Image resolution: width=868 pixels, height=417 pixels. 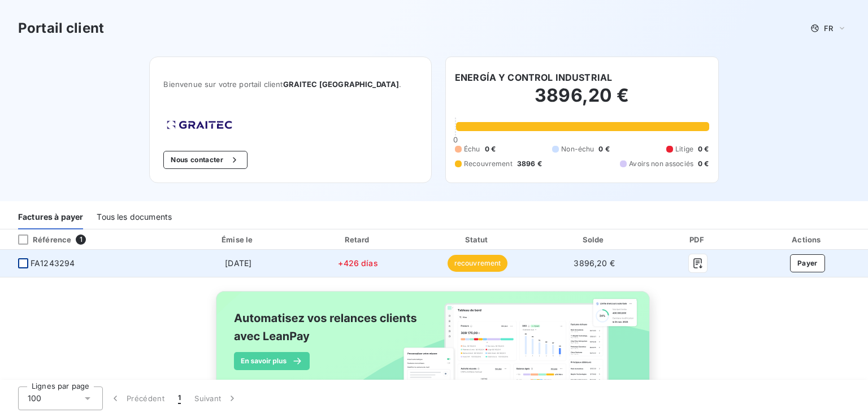 What do you see at coordinates (698, 239) in the screenshot?
I see `div: PDF` at bounding box center [698, 239].